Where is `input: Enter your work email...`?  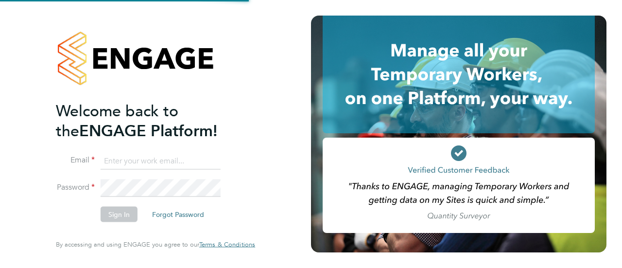
input: Enter your work email... is located at coordinates (160, 161).